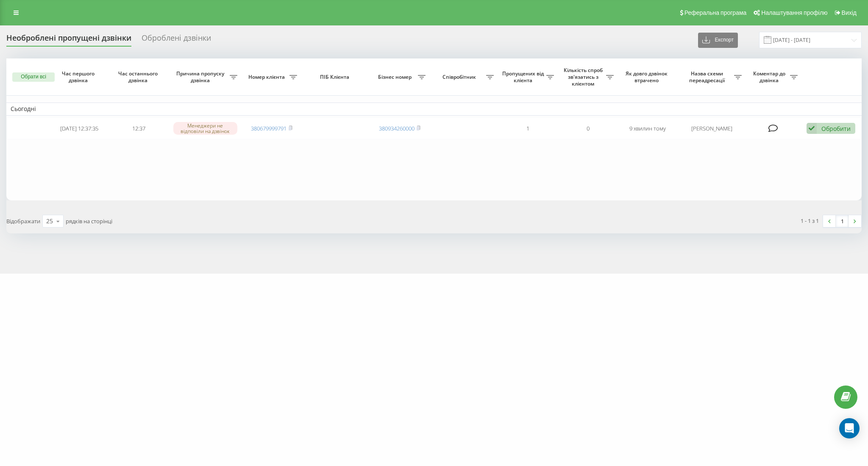 The height and width of the screenshot is (466, 868). What do you see at coordinates (24, 221) in the screenshot?
I see `span: Відображати` at bounding box center [24, 221].